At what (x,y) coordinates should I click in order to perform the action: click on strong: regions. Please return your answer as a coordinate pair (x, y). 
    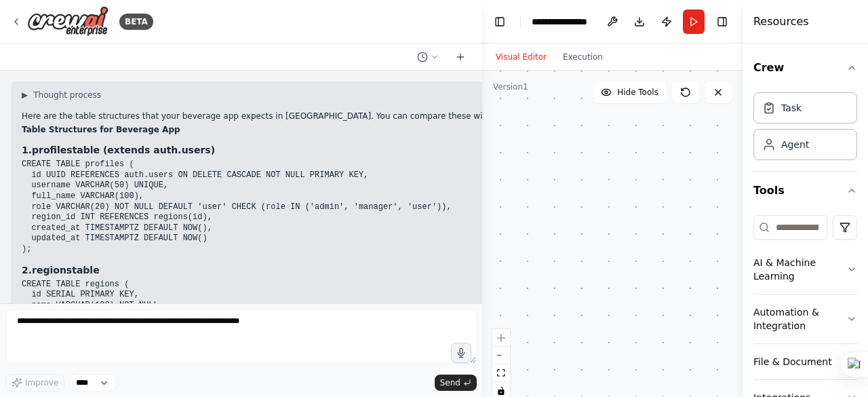
    Looking at the image, I should click on (52, 270).